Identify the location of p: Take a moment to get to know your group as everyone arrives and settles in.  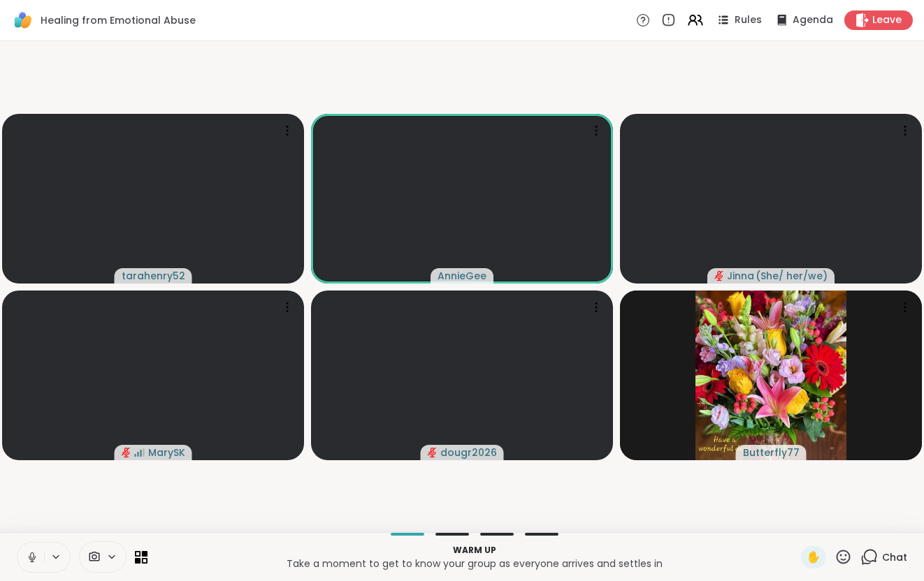
(474, 564).